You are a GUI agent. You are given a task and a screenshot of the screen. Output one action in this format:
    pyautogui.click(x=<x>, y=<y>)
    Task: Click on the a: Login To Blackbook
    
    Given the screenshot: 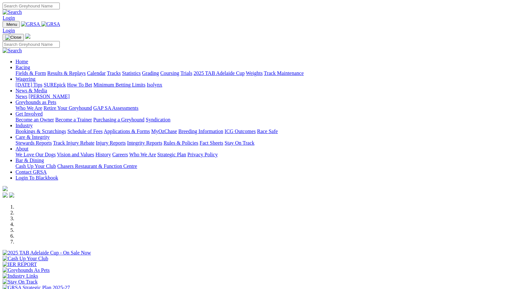 What is the action you would take?
    pyautogui.click(x=37, y=178)
    